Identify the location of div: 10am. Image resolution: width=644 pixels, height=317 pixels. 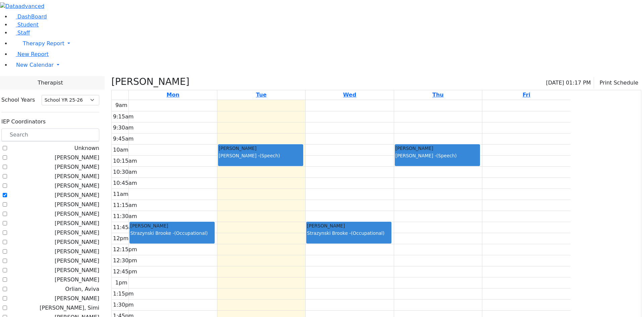
(121, 150).